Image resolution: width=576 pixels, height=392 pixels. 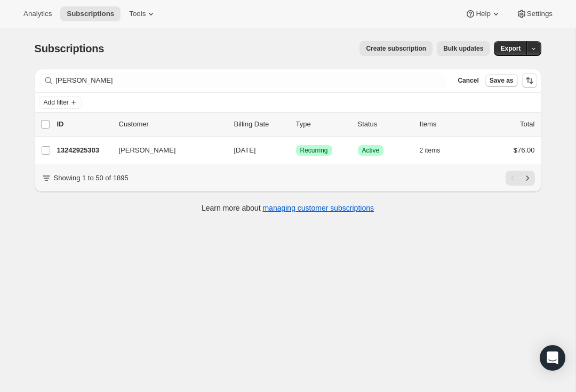 I want to click on div: Items, so click(x=447, y=124).